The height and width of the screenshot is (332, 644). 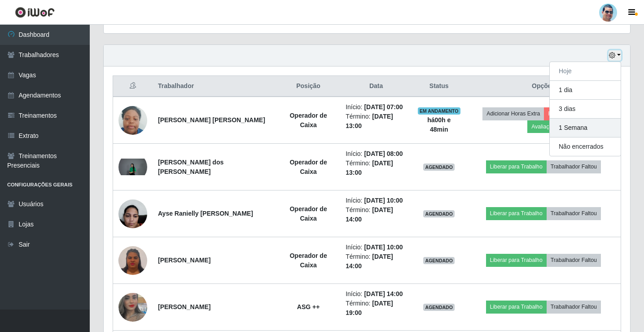 I want to click on th: Posição, so click(x=308, y=86).